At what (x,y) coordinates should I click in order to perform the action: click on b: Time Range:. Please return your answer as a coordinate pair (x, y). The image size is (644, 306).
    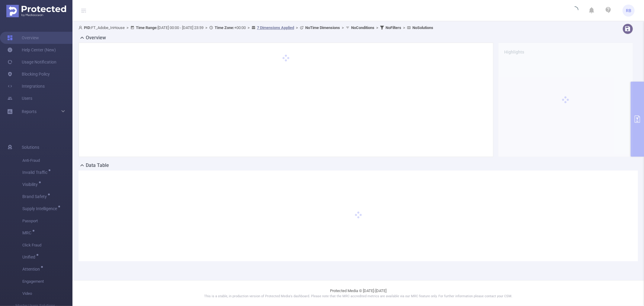
    Looking at the image, I should click on (147, 28).